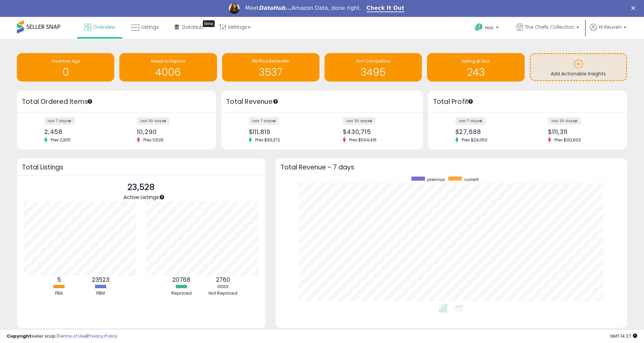 The image size is (644, 343). Describe the element at coordinates (527, 102) in the screenshot. I see `h3: Total Profit` at that location.